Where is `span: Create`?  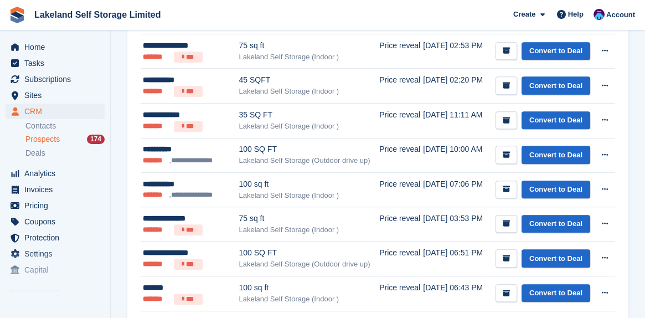 span: Create is located at coordinates (525, 14).